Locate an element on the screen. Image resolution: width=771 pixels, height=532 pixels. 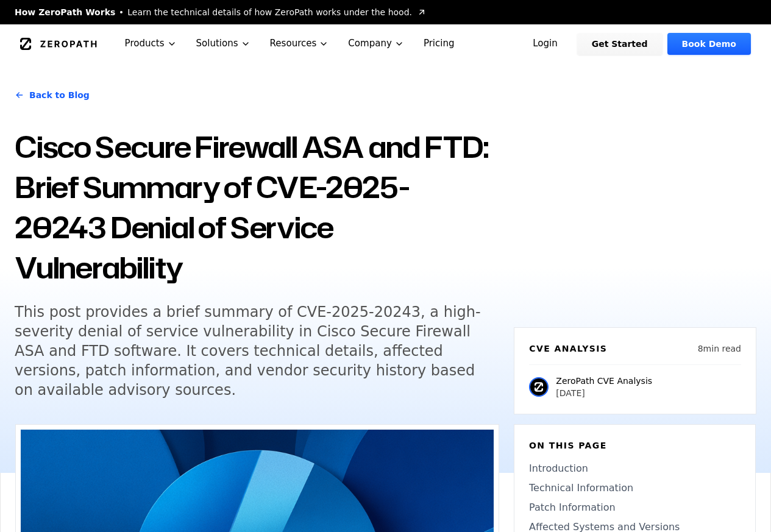
a: Login is located at coordinates (545, 44).